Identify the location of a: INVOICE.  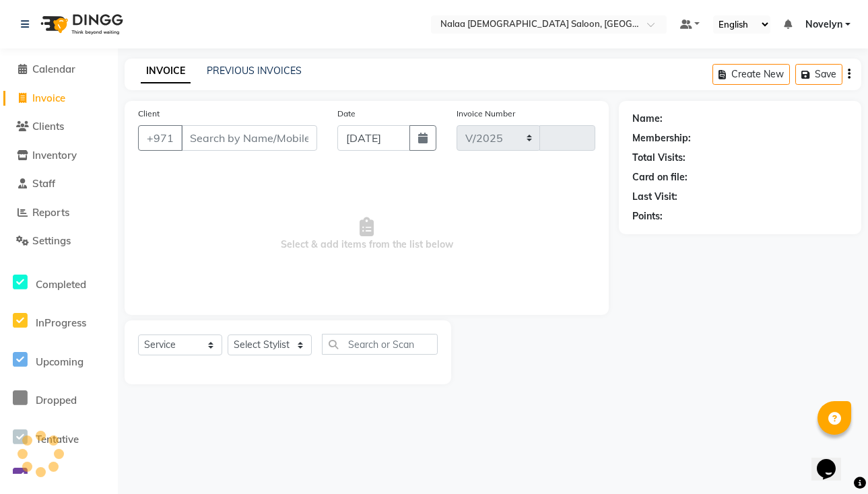
(165, 72).